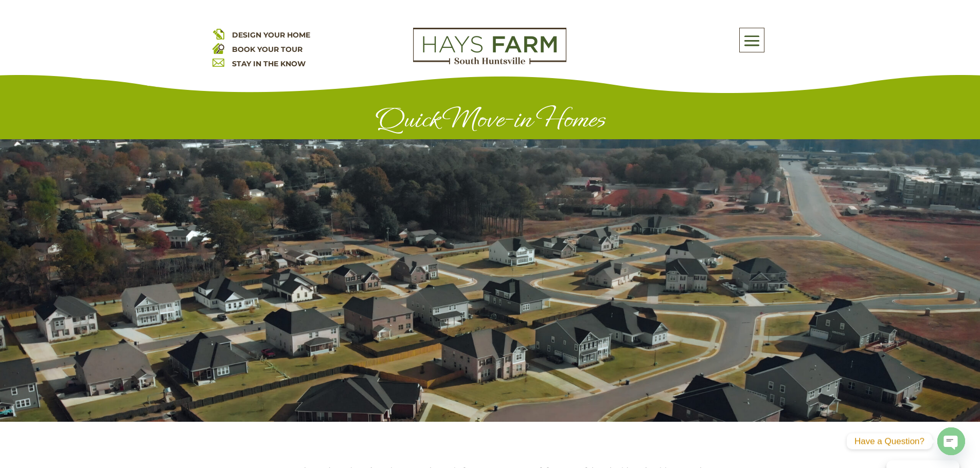 This screenshot has width=980, height=468. What do you see at coordinates (490, 62) in the screenshot?
I see `a: hays farm homes huntsville development` at bounding box center [490, 62].